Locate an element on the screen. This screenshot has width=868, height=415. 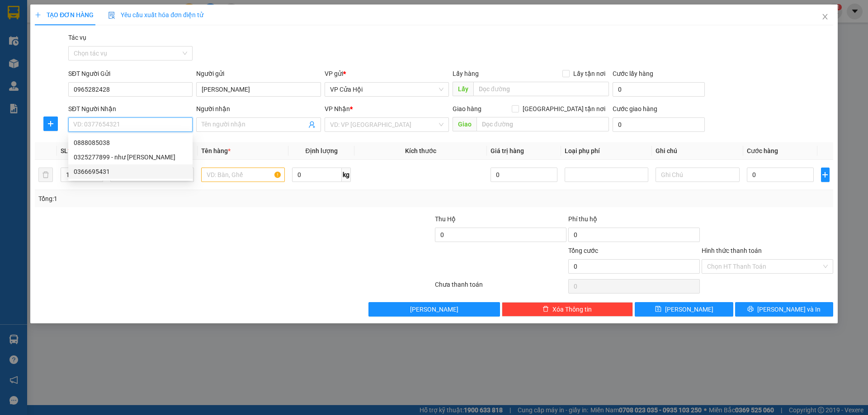
span: TẠO ĐƠN HÀNG is located at coordinates (64, 15).